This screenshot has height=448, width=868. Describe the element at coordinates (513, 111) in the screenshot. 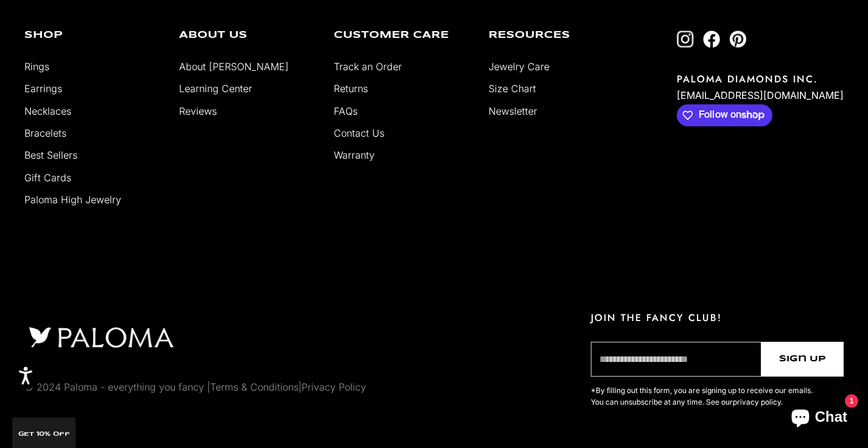

I see `a: Newsletter` at that location.